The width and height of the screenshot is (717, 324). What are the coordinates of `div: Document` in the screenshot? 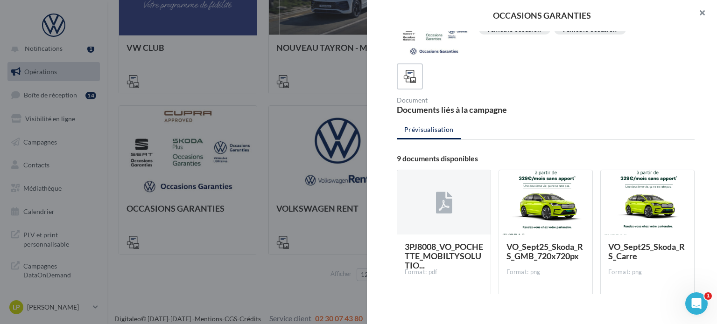 It's located at (469, 100).